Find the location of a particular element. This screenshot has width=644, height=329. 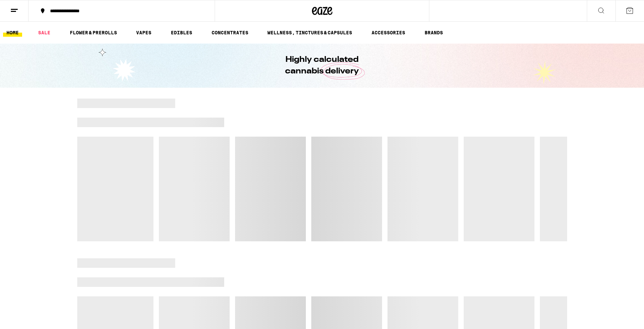

a: FLOWER & PREROLLS is located at coordinates (93, 32).